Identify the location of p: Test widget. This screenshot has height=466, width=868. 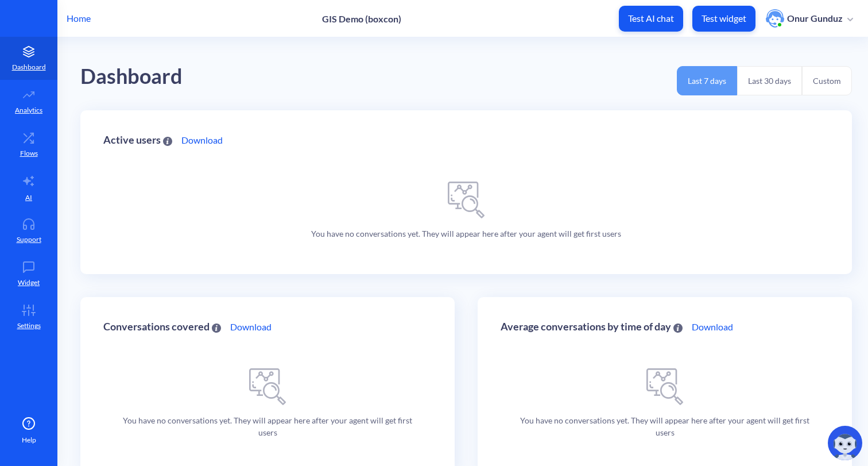
(725, 18).